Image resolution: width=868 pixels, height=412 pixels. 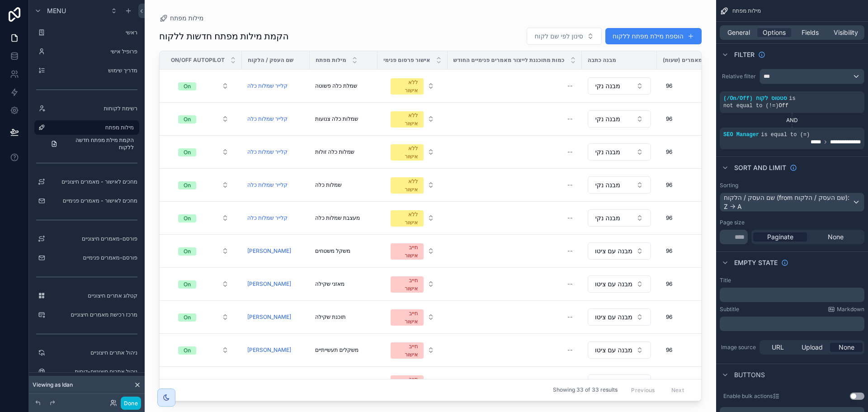 What do you see at coordinates (328, 185) in the screenshot?
I see `span: שמלות כלה` at bounding box center [328, 185].